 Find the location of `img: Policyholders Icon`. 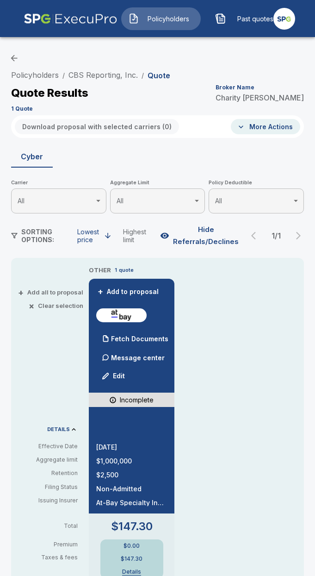

img: Policyholders Icon is located at coordinates (134, 19).